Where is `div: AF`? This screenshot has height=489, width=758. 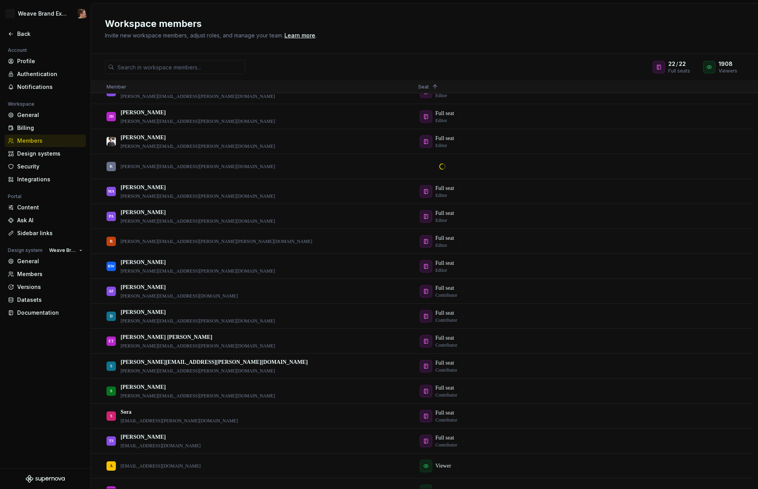 div: AF is located at coordinates (111, 291).